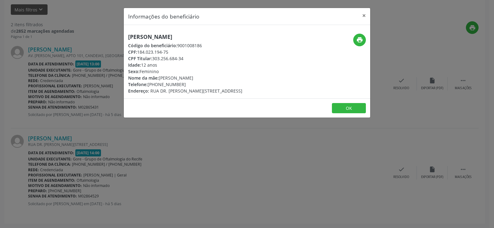 The width and height of the screenshot is (494, 228). Describe the element at coordinates (359, 40) in the screenshot. I see `button: print` at that location.